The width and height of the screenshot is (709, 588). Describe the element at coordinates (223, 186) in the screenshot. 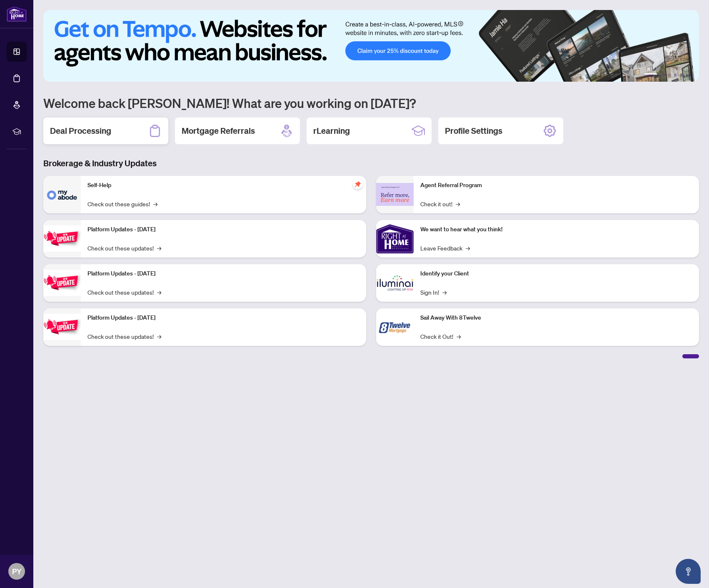

I see `p: Self-Help` at that location.